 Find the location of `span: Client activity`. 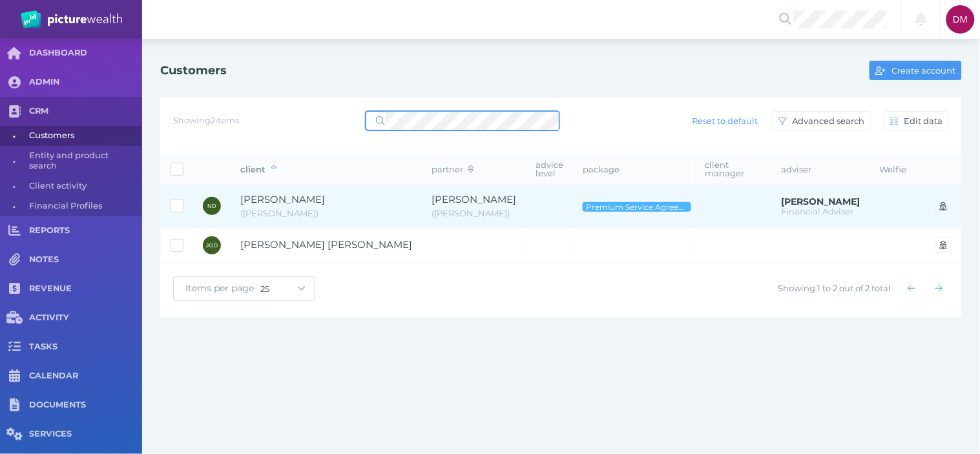

span: Client activity is located at coordinates (84, 186).